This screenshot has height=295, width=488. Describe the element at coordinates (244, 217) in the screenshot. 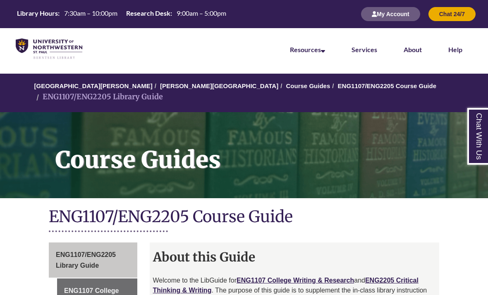

I see `h1: ENG1107/ENG2205 Course Guide` at that location.